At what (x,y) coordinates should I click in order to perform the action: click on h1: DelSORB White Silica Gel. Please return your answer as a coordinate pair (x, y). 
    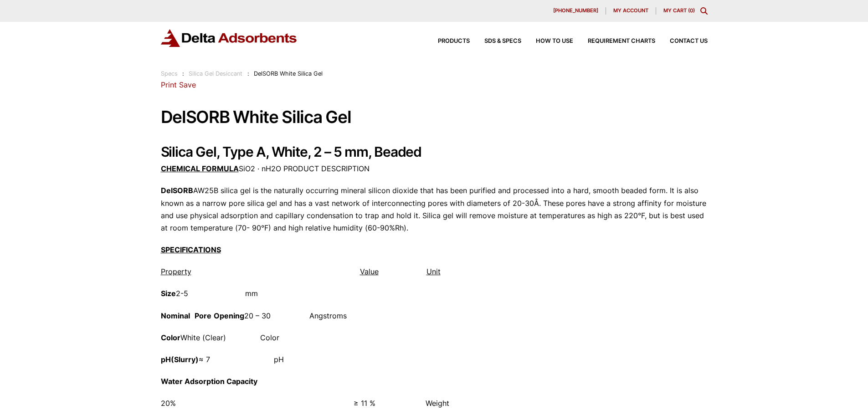
    Looking at the image, I should click on (434, 117).